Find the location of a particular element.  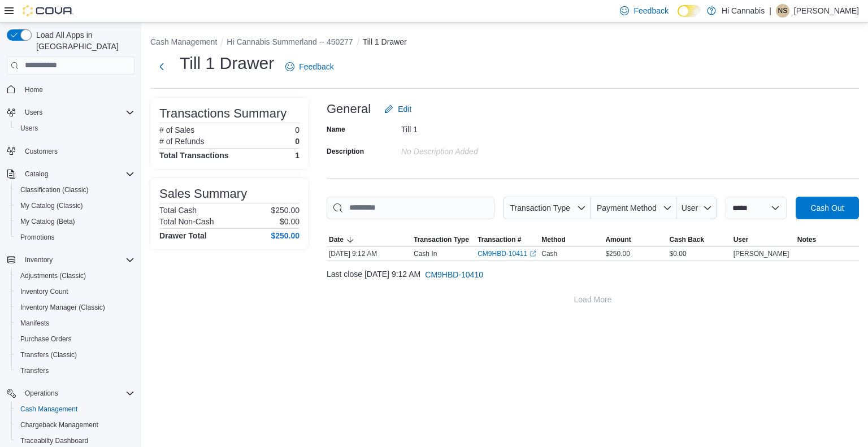

button: Transfers is located at coordinates (75, 371).